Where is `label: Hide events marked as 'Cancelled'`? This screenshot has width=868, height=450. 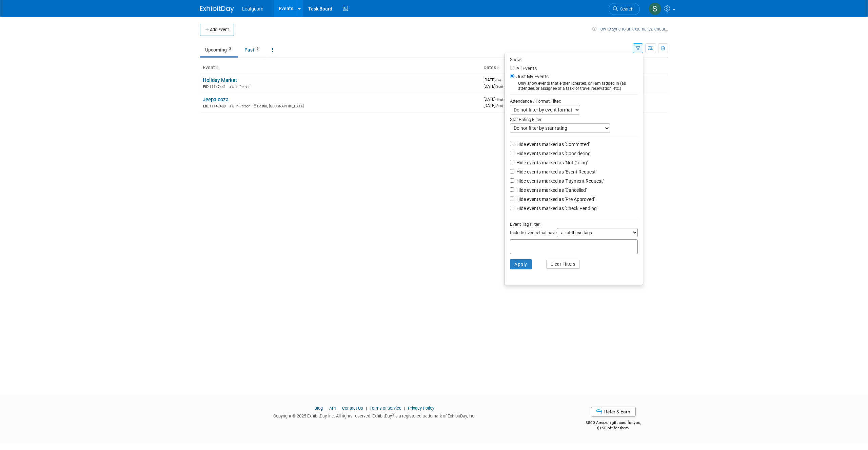 label: Hide events marked as 'Cancelled' is located at coordinates (551, 190).